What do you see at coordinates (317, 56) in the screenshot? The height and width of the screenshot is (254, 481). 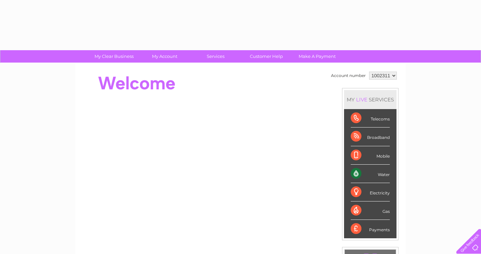 I see `a: Make A Payment` at bounding box center [317, 56].